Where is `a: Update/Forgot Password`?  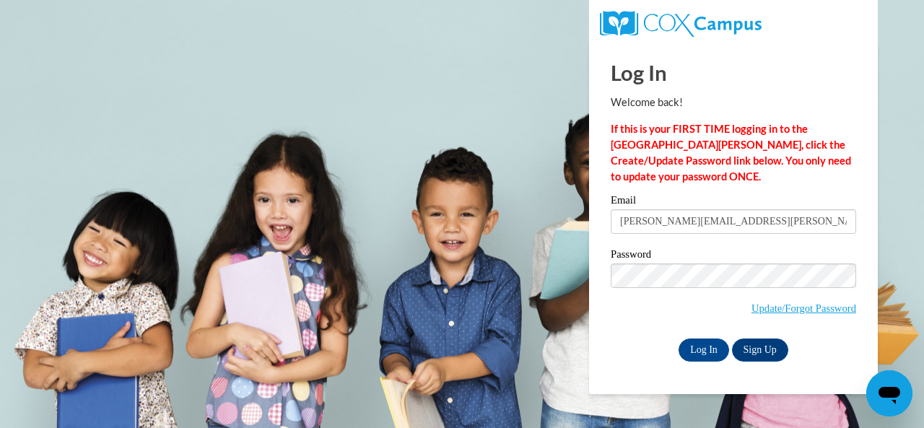 a: Update/Forgot Password is located at coordinates (804, 308).